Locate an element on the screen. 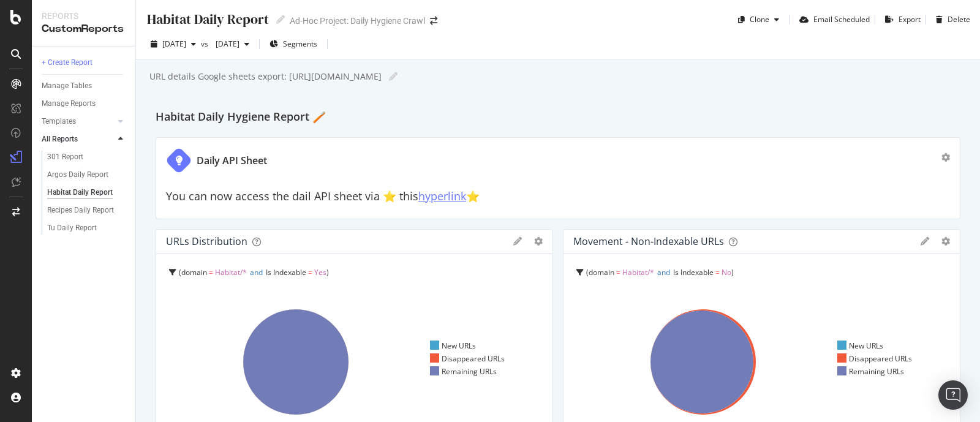 This screenshot has width=980, height=422. div: URLs Distribution is located at coordinates (206, 241).